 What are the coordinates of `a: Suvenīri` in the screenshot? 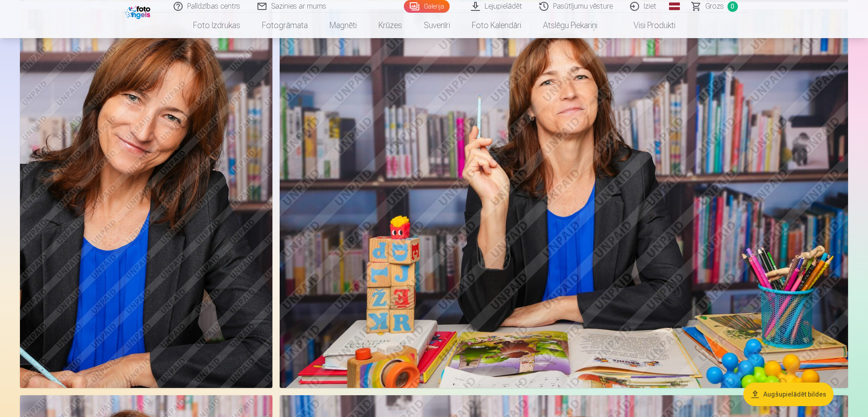 It's located at (437, 25).